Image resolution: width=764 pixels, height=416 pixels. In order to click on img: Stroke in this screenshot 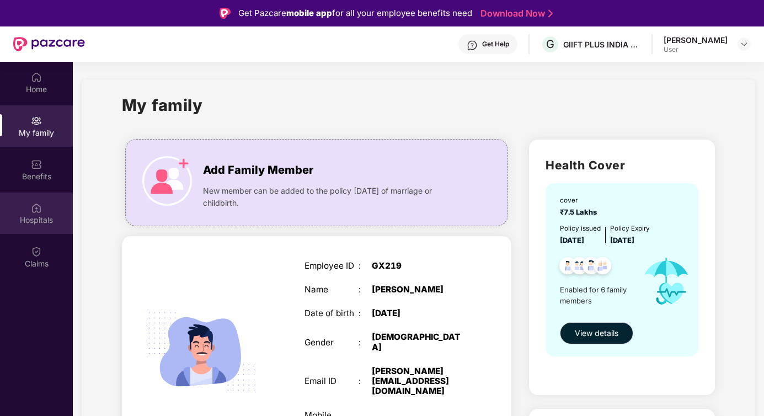, I will do `click(551, 13)`.